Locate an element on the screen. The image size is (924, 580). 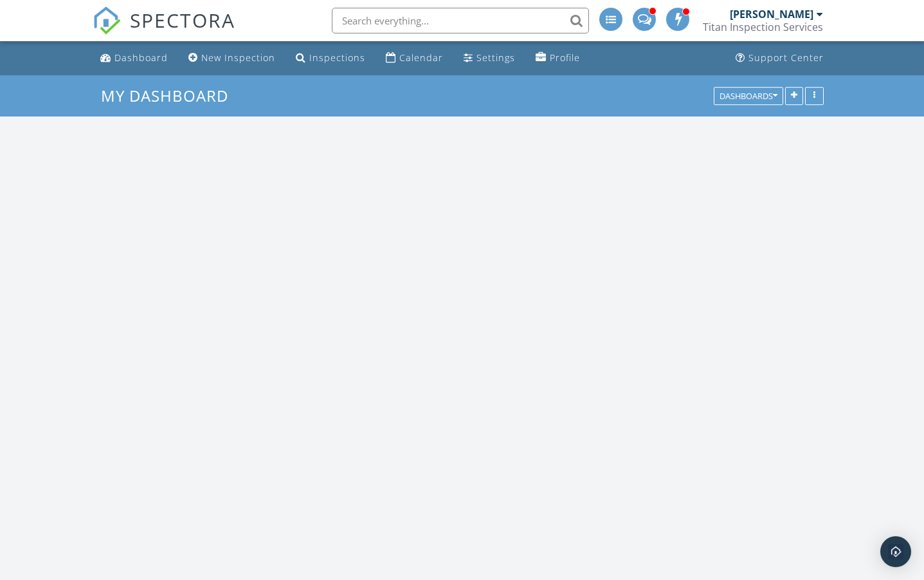
div: Support Center is located at coordinates (786, 57).